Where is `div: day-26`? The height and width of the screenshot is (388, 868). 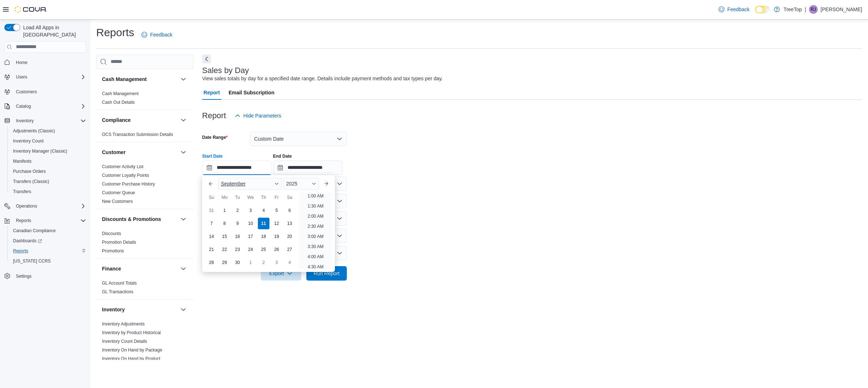
div: day-26 is located at coordinates (277, 249).